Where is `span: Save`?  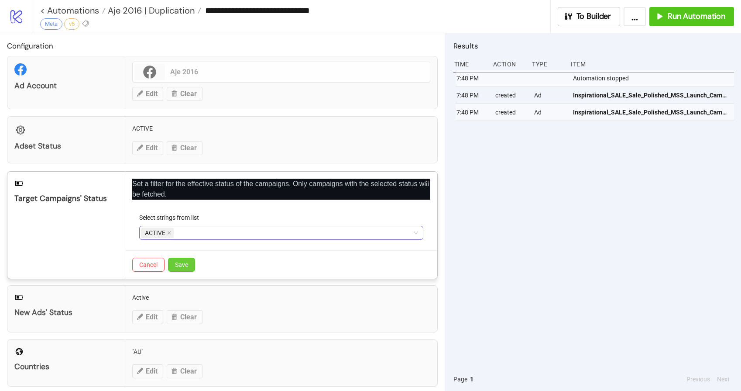 span: Save is located at coordinates (182, 264).